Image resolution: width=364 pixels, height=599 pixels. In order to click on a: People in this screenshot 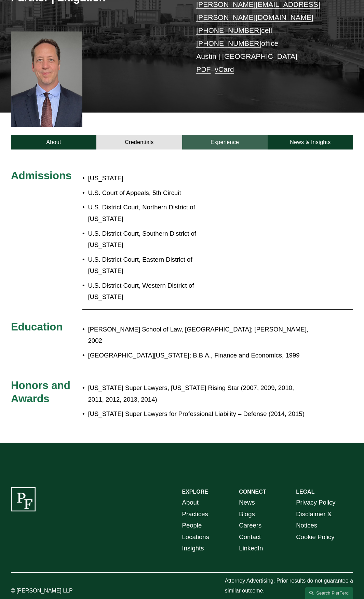, I will do `click(192, 525)`.